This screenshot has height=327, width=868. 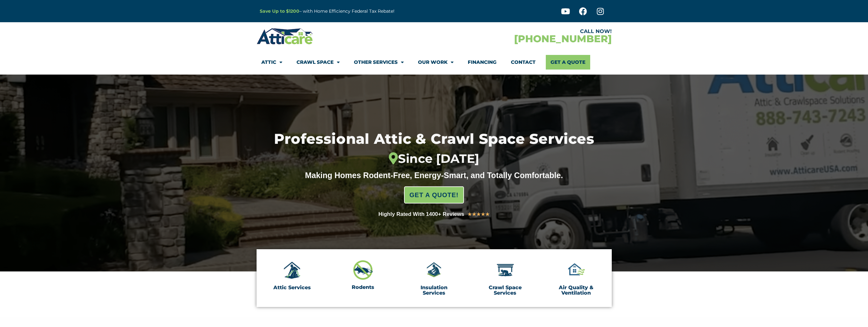 I want to click on nav: Menu, so click(x=434, y=62).